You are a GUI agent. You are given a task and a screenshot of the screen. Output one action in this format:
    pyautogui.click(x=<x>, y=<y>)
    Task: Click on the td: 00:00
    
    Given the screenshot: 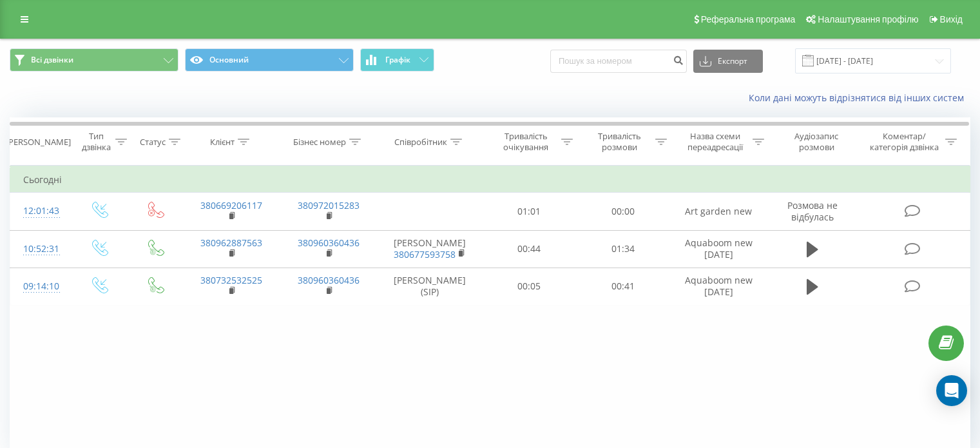 What is the action you would take?
    pyautogui.click(x=622, y=211)
    